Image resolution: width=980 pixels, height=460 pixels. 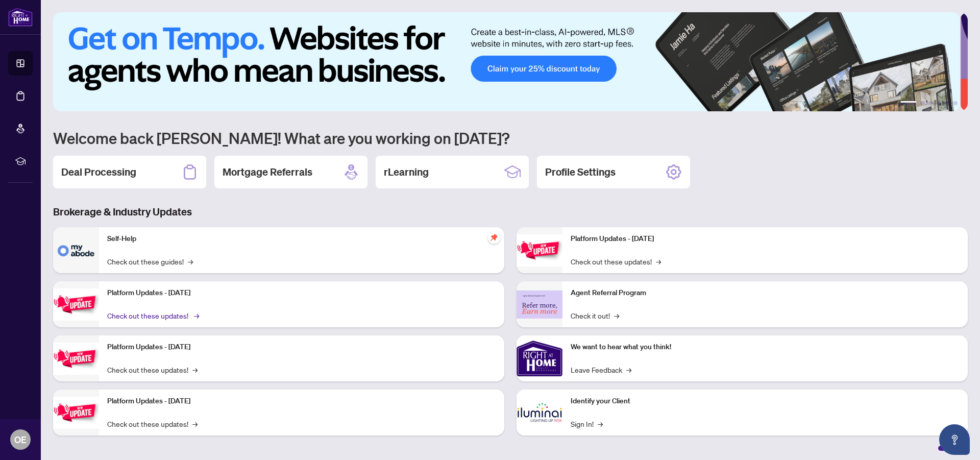 What do you see at coordinates (76, 304) in the screenshot?
I see `img: Platform Updates - September 16, 2025` at bounding box center [76, 304].